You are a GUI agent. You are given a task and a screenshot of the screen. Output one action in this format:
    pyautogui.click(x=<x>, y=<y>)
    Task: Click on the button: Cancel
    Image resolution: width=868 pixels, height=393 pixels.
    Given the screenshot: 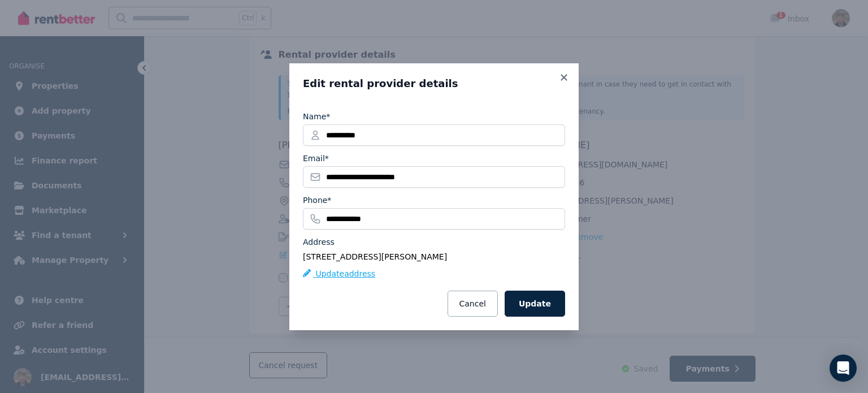 What is the action you would take?
    pyautogui.click(x=472, y=304)
    